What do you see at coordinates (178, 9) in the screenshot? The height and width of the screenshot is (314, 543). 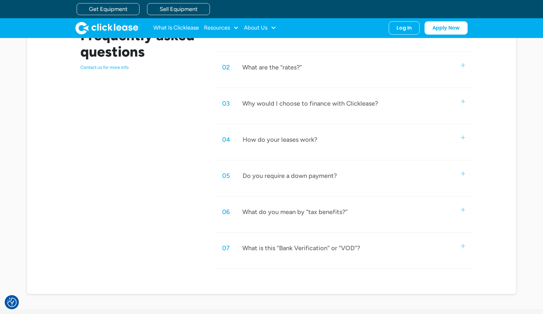 I see `a: Sell Equipment` at bounding box center [178, 9].